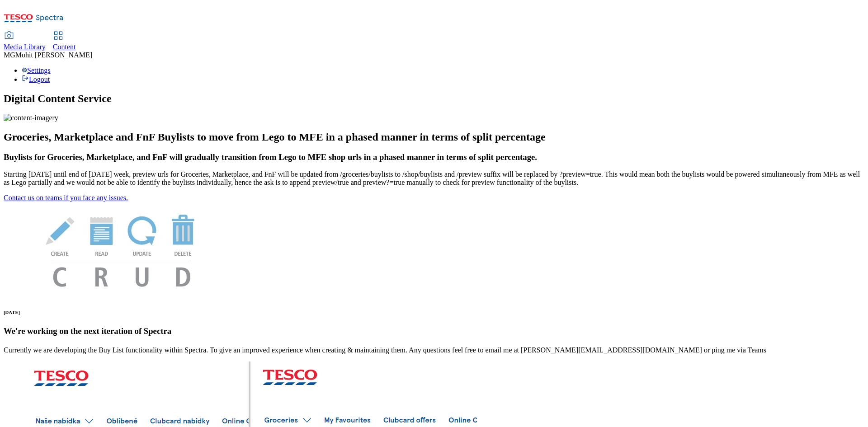  What do you see at coordinates (25, 47) in the screenshot?
I see `span: Media Library` at bounding box center [25, 47].